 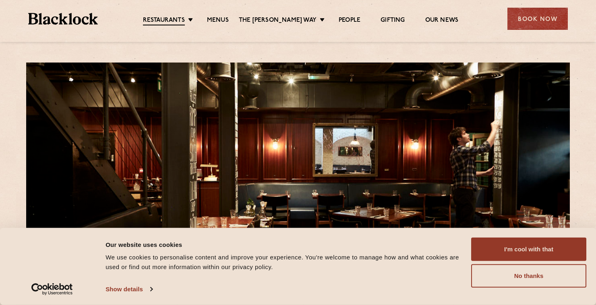 What do you see at coordinates (442, 21) in the screenshot?
I see `a: Our News` at bounding box center [442, 21].